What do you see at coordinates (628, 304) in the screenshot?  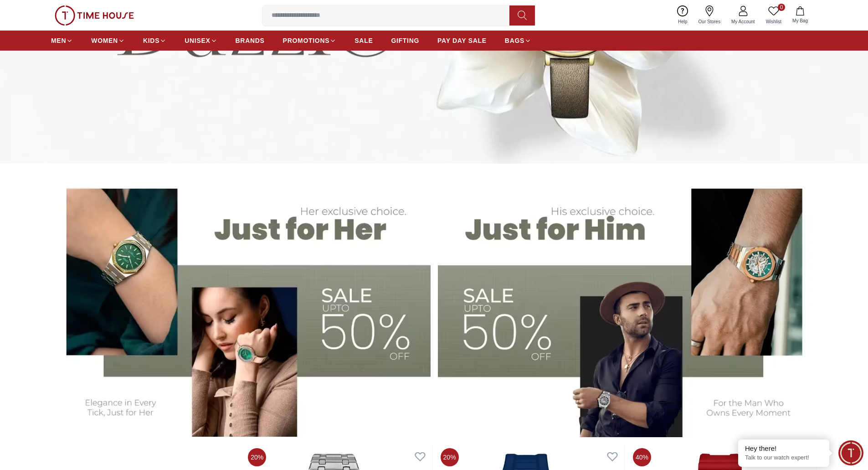 I see `a: Men's Watches Banner` at bounding box center [628, 304].